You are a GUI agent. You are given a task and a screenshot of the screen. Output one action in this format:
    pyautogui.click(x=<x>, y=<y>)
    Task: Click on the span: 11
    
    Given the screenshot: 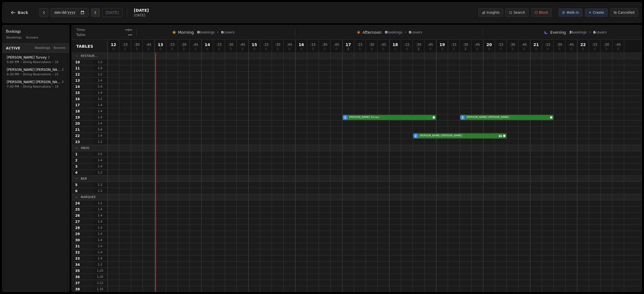 What is the action you would take?
    pyautogui.click(x=77, y=69)
    